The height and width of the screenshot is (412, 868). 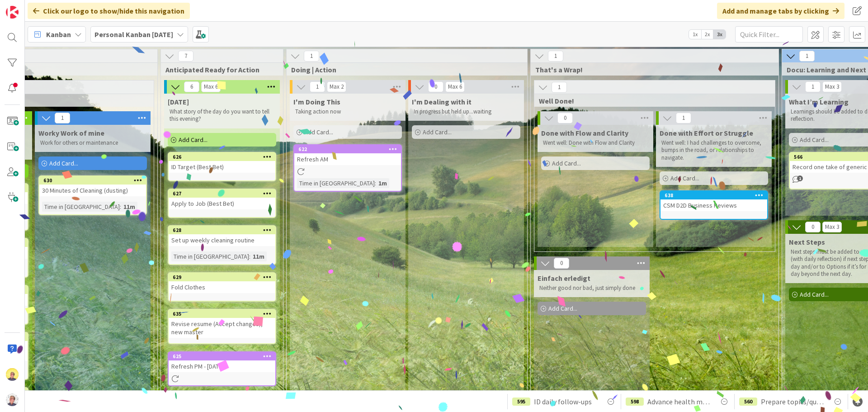 I want to click on span: Doing | Action, so click(x=403, y=70).